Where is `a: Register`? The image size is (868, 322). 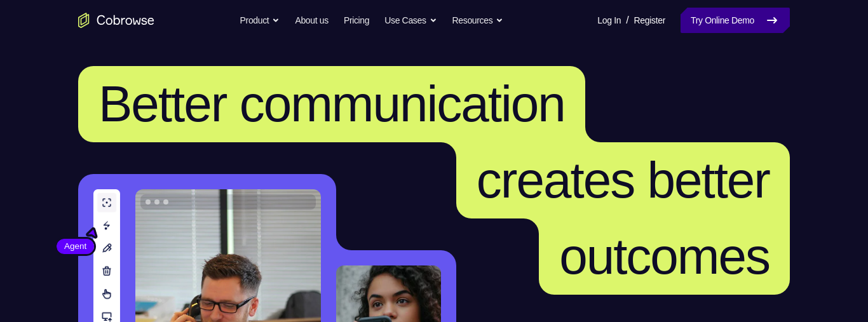 a: Register is located at coordinates (649, 20).